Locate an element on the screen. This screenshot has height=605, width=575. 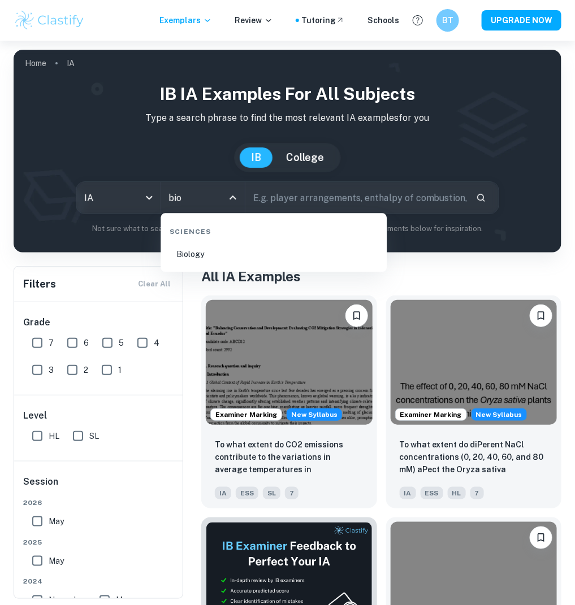
div: IA is located at coordinates (118, 198).